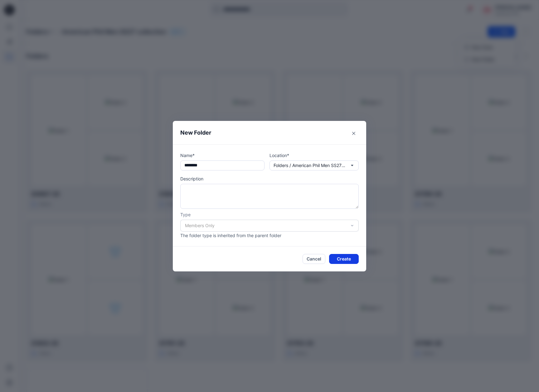 The width and height of the screenshot is (539, 392). What do you see at coordinates (270, 133) in the screenshot?
I see `header: New Folder` at bounding box center [270, 133].